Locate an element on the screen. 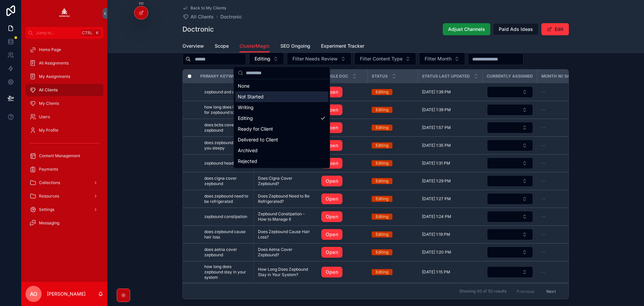 The height and width of the screenshot is (306, 644). div: Rejected is located at coordinates (282, 161).